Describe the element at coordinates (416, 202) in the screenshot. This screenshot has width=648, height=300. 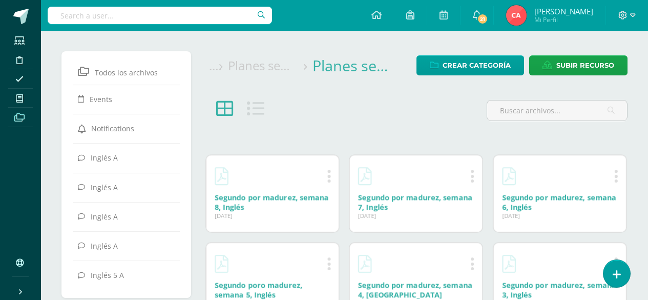
I see `div: Descargar Segundo por madurez, semana 7, Inglés.pdf` at that location.